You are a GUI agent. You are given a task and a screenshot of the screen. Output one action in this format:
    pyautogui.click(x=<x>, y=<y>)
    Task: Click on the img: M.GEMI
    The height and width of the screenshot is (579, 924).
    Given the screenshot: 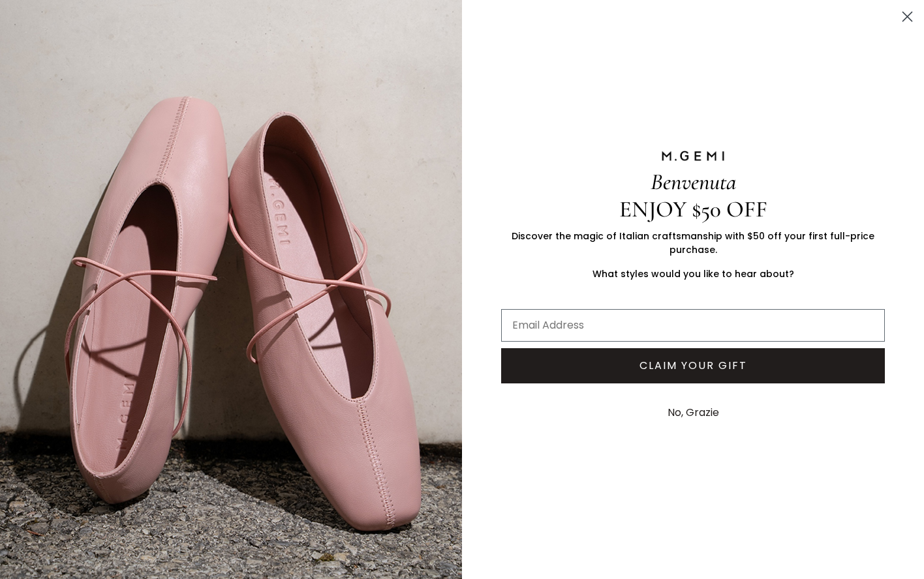 What is the action you would take?
    pyautogui.click(x=693, y=155)
    